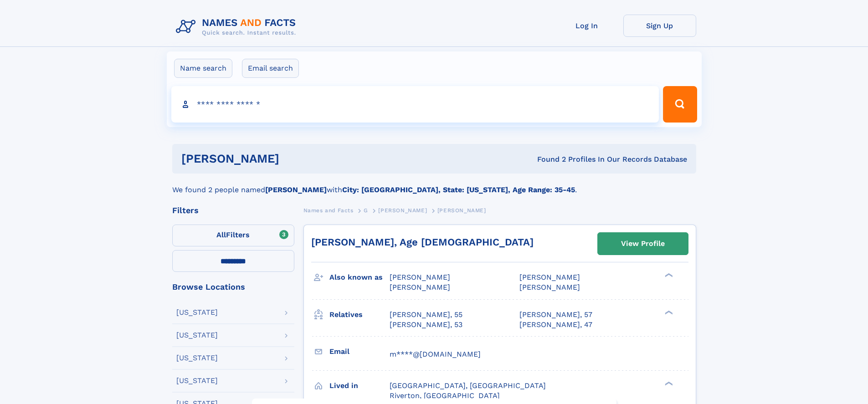  What do you see at coordinates (548, 159) in the screenshot?
I see `div: Found 2 Profiles In Our Records Database` at bounding box center [548, 159].